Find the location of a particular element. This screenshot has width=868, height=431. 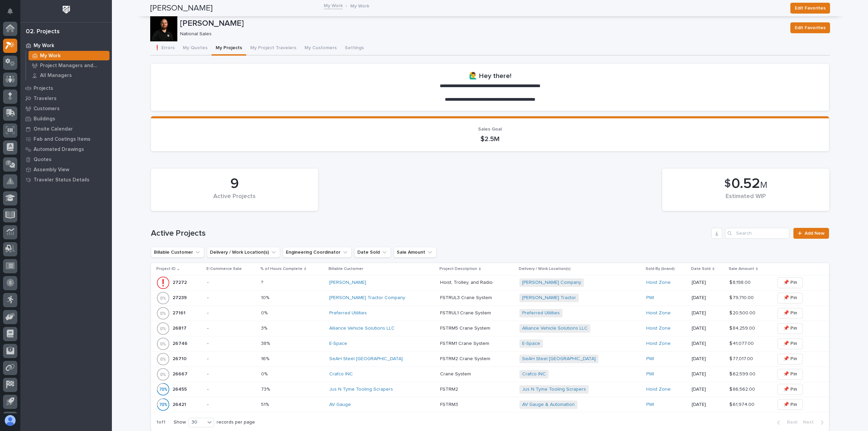

p: $ 20,500.00 is located at coordinates (743, 313).